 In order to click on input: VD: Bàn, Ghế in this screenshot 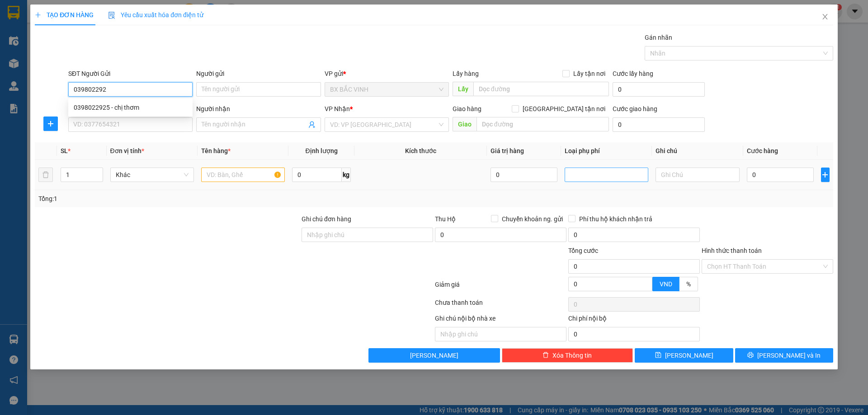, I will do `click(242, 175)`.